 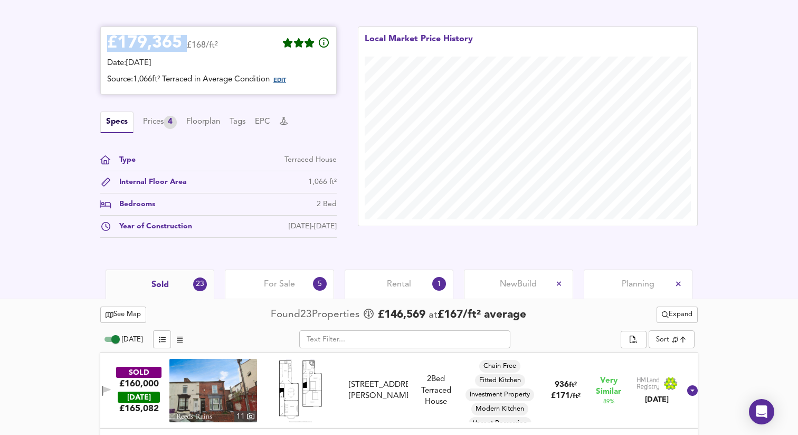 What do you see at coordinates (609, 386) in the screenshot?
I see `span: Very Similar` at bounding box center [609, 386].